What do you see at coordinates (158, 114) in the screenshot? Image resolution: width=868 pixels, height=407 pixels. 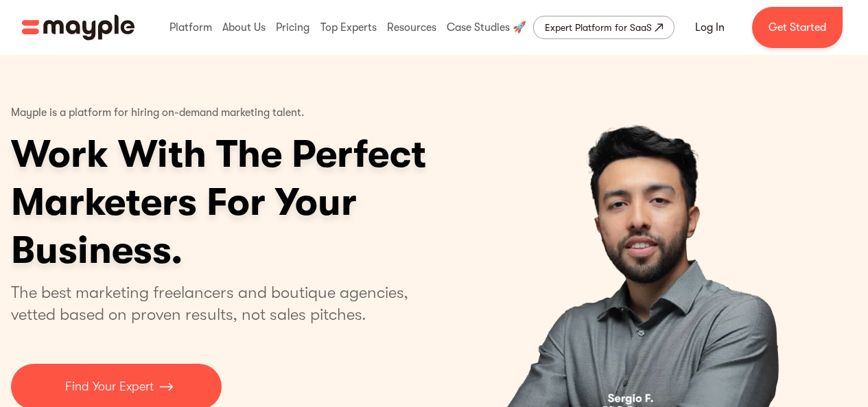 I see `p: Mayple is a platform for hiring on-demand marketing talent.` at bounding box center [158, 114].